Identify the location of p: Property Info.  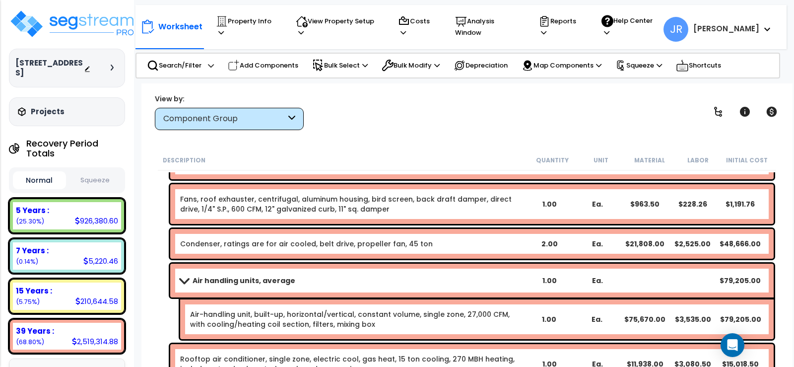
(246, 27).